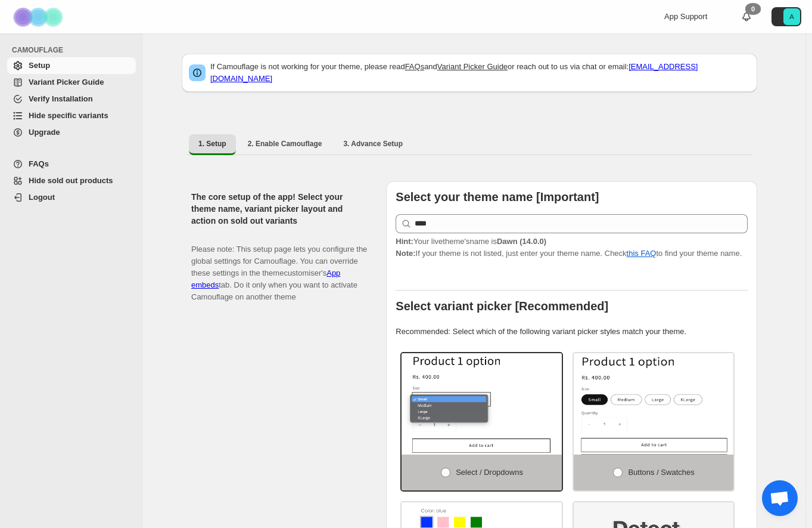  Describe the element at coordinates (501, 305) in the screenshot. I see `b: Select variant picker [Recommended]` at that location.